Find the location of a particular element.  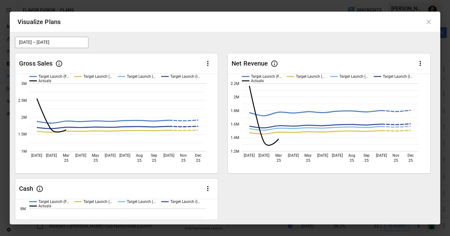

text: 3M is located at coordinates (24, 84).